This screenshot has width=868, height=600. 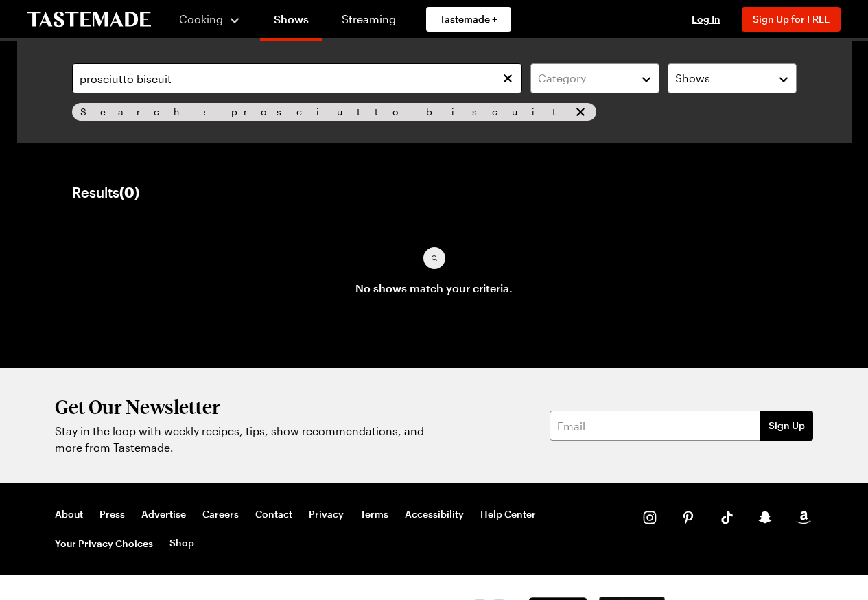 What do you see at coordinates (220, 514) in the screenshot?
I see `a: Careers` at bounding box center [220, 514].